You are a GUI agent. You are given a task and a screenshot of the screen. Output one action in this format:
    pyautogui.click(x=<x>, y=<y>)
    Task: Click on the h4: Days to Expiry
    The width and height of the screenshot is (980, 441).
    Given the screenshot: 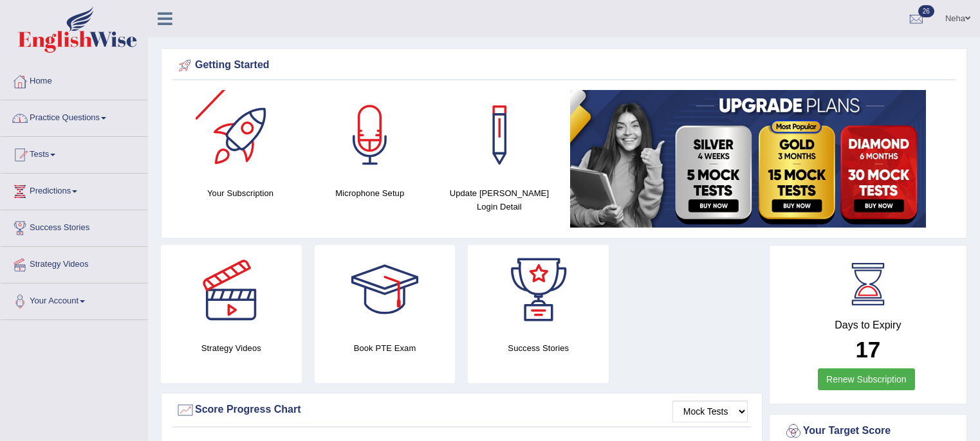 What is the action you would take?
    pyautogui.click(x=868, y=325)
    